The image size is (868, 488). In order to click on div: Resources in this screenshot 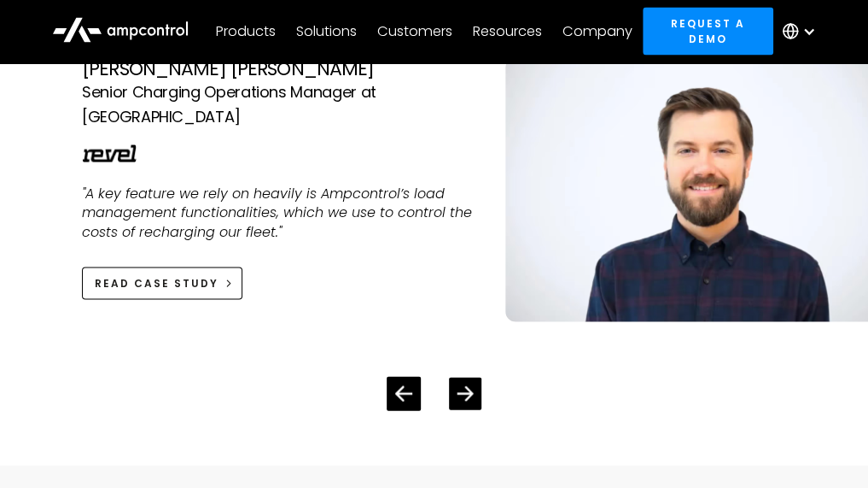, I will do `click(507, 32)`.